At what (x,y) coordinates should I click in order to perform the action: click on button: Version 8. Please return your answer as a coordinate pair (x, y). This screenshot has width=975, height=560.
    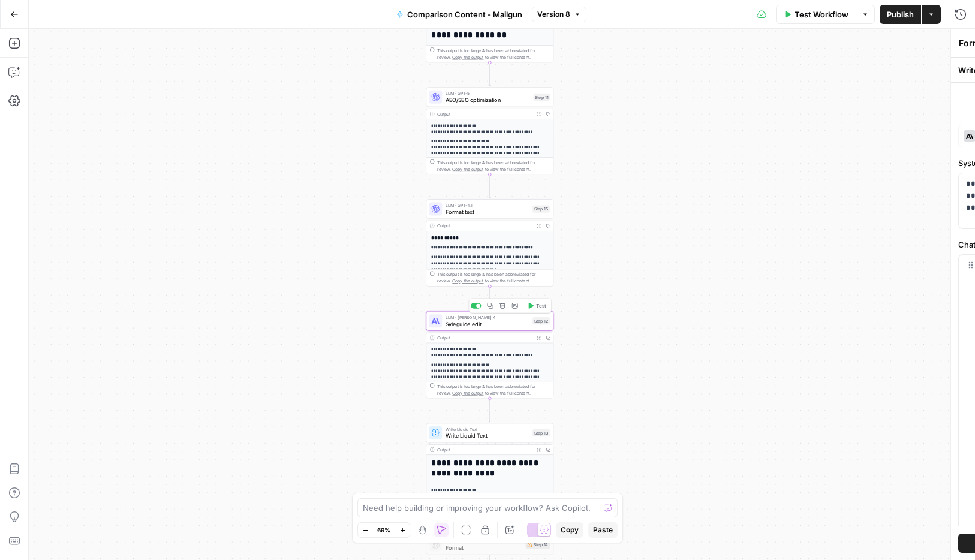
    Looking at the image, I should click on (559, 14).